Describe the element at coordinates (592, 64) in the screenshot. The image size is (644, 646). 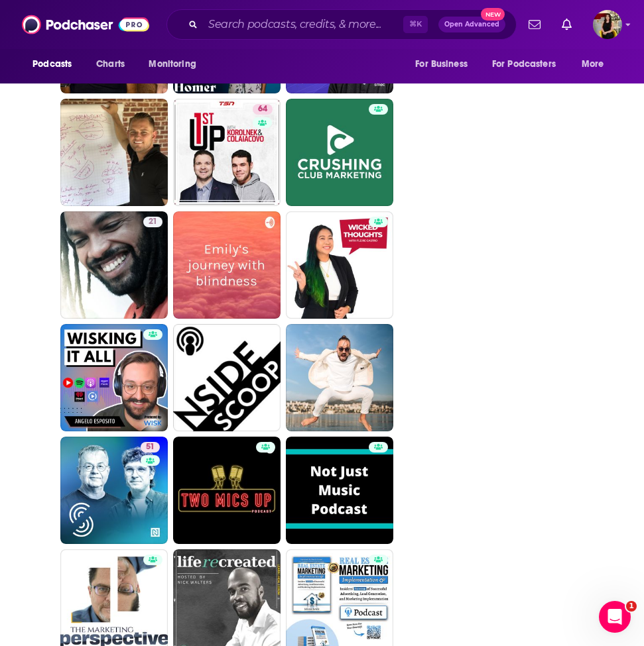
I see `span: More` at that location.